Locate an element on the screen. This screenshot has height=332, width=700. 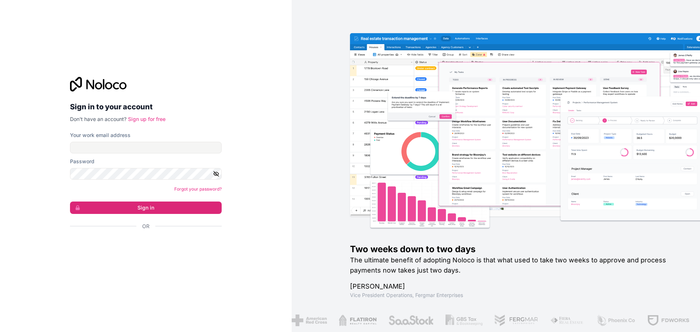
label: Password is located at coordinates (82, 162).